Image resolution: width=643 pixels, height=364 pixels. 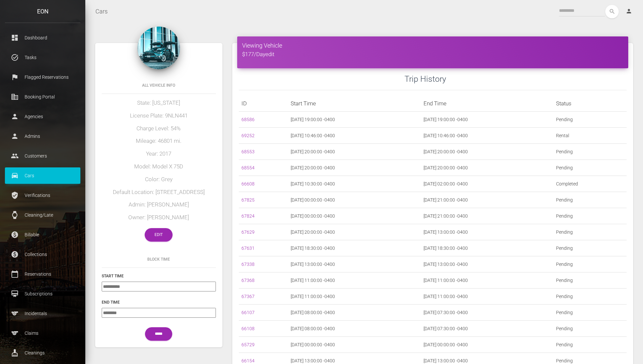 What do you see at coordinates (159, 166) in the screenshot?
I see `h5: Model: Model X 75D` at bounding box center [159, 166].